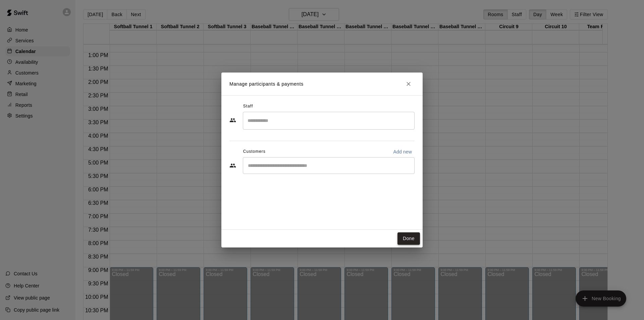 The height and width of the screenshot is (320, 644). Describe the element at coordinates (402, 151) in the screenshot. I see `button: Add new` at that location.